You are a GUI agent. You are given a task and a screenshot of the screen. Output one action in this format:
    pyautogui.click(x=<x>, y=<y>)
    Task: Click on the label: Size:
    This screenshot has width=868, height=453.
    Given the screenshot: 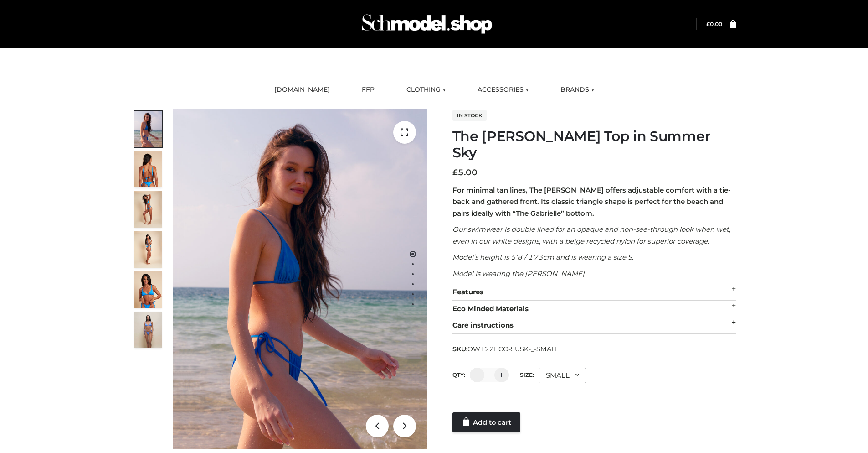 What is the action you would take?
    pyautogui.click(x=526, y=375)
    